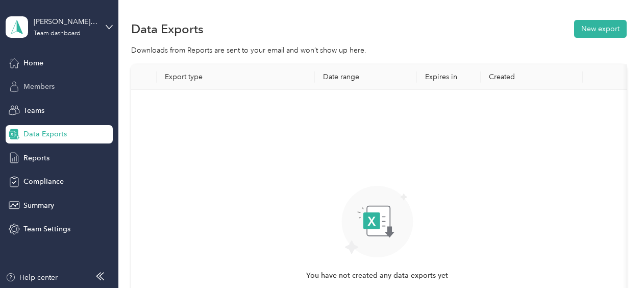 The height and width of the screenshot is (288, 644). What do you see at coordinates (39, 205) in the screenshot?
I see `span: Summary` at bounding box center [39, 205].